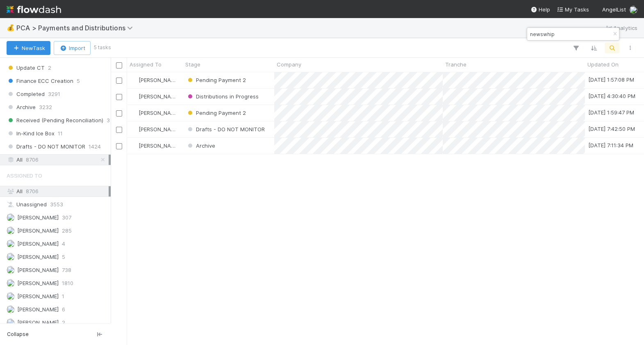 This screenshot has width=644, height=345. What do you see at coordinates (28, 48) in the screenshot?
I see `button: NewTask` at bounding box center [28, 48].